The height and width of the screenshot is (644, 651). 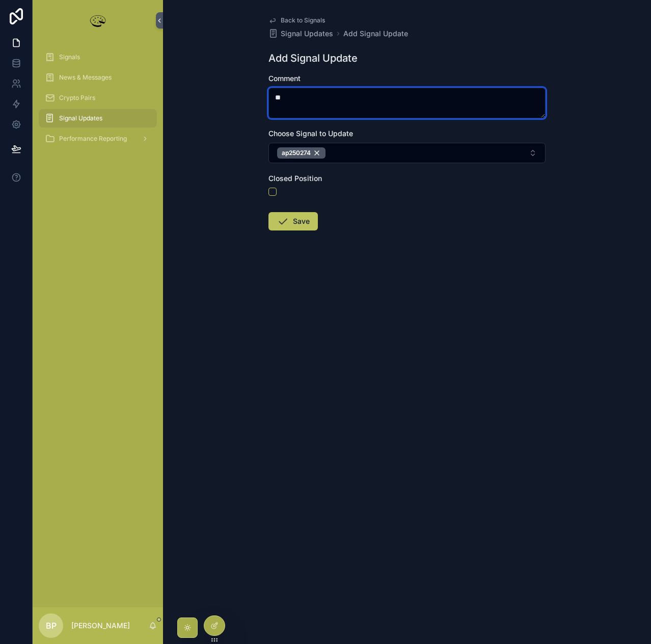 What do you see at coordinates (376, 34) in the screenshot?
I see `a: Add Signal Update` at bounding box center [376, 34].